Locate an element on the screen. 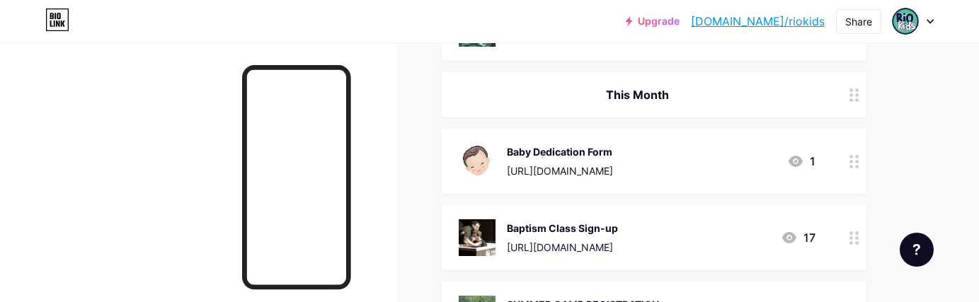 The image size is (979, 302). div: 17 is located at coordinates (798, 238).